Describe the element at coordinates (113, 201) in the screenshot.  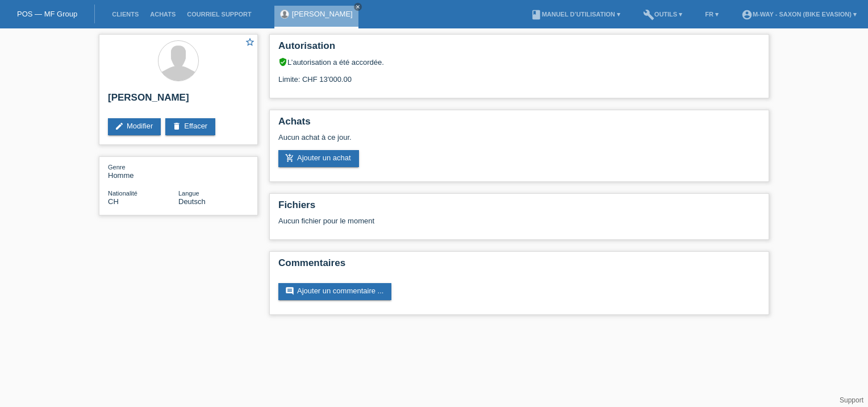
I see `span: Suisse` at that location.